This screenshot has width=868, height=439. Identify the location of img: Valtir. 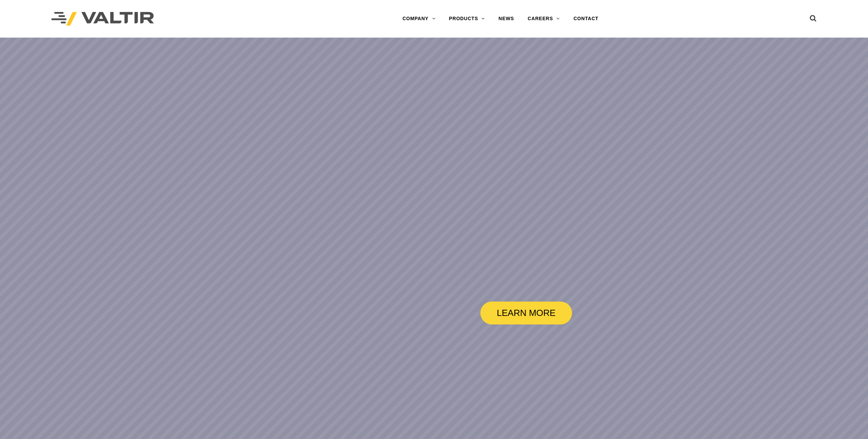
(103, 19).